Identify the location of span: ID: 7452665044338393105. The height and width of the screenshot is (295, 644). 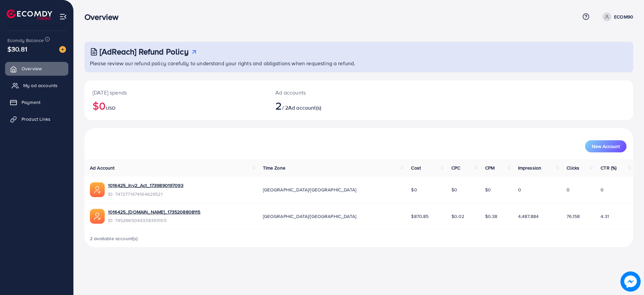
(154, 220).